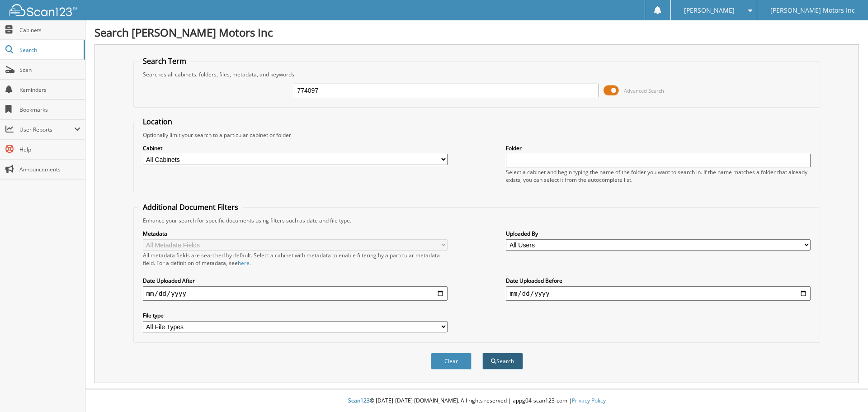 The height and width of the screenshot is (412, 868). I want to click on legend: Location, so click(157, 121).